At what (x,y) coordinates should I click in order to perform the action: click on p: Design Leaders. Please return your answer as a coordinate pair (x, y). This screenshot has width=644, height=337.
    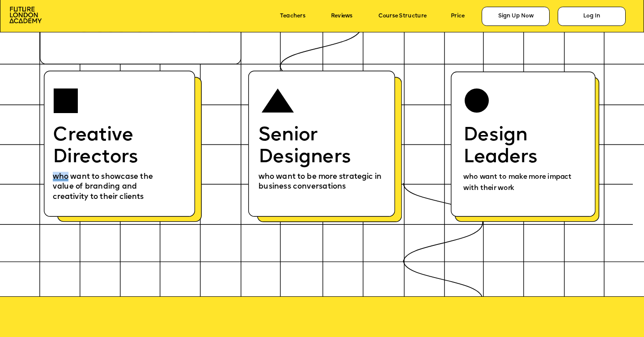
    Looking at the image, I should click on (521, 147).